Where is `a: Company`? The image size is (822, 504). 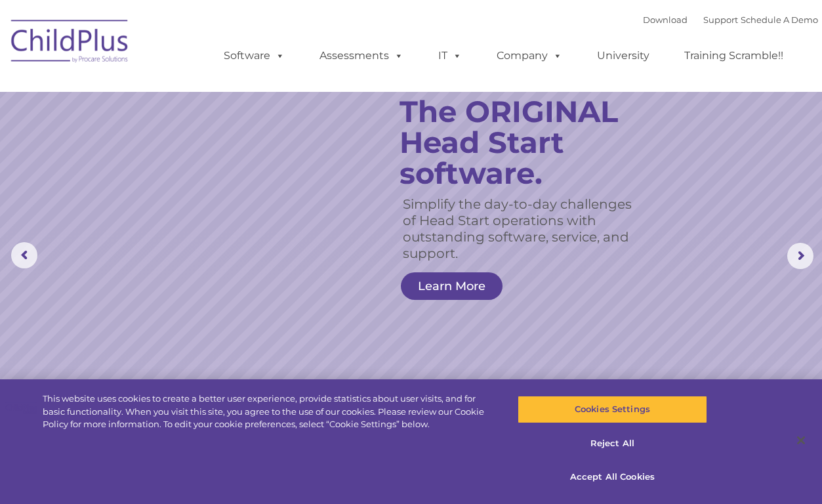 a: Company is located at coordinates (530, 56).